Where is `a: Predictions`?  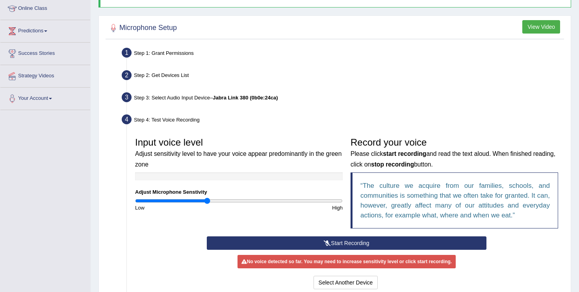
a: Predictions is located at coordinates (45, 30).